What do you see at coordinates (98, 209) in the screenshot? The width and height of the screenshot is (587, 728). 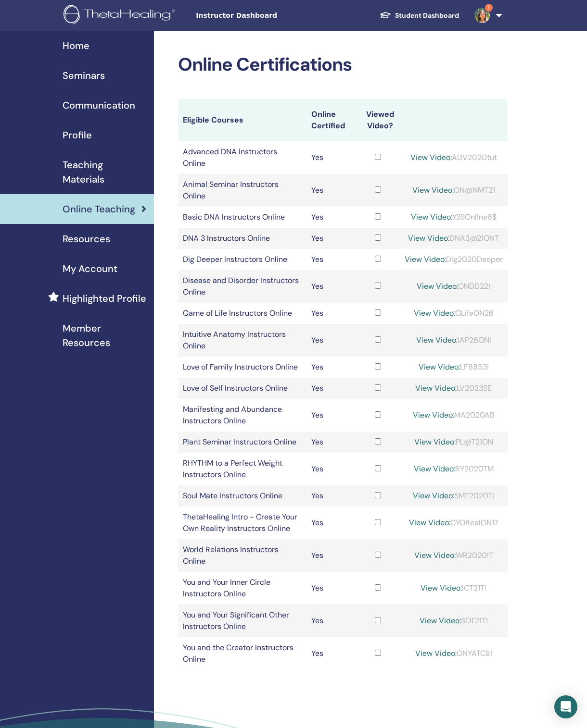 I see `span: Online Teaching` at bounding box center [98, 209].